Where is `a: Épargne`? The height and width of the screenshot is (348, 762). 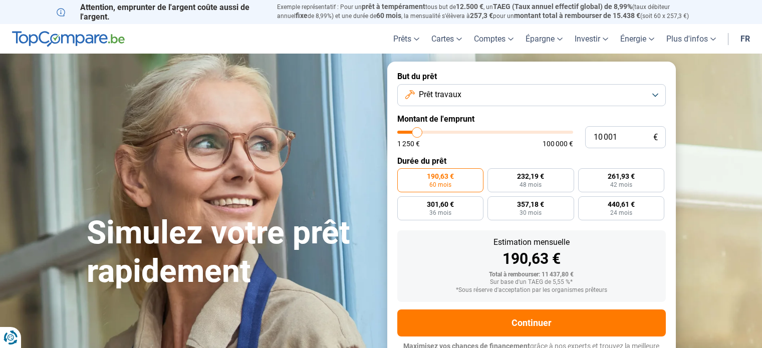
a: Épargne is located at coordinates (544, 39).